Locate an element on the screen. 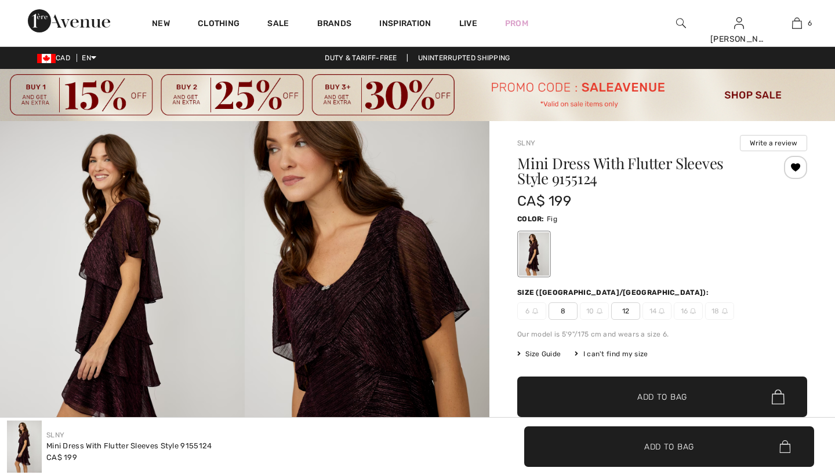 The width and height of the screenshot is (835, 475). img: My Bag is located at coordinates (796, 23).